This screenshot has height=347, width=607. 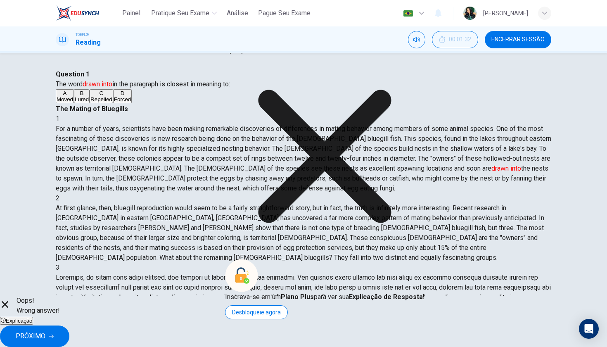 What do you see at coordinates (304, 158) in the screenshot?
I see `span: For a number of years, scientists have been making remarkable discoveries of differences in matin...` at bounding box center [304, 158].